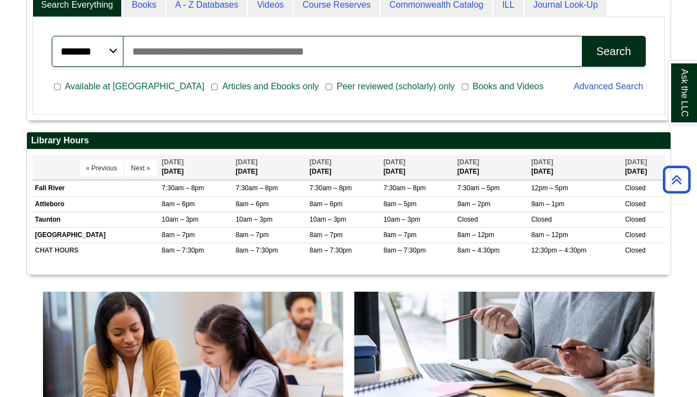 Image resolution: width=697 pixels, height=397 pixels. I want to click on span: 12pm – 5pm, so click(549, 188).